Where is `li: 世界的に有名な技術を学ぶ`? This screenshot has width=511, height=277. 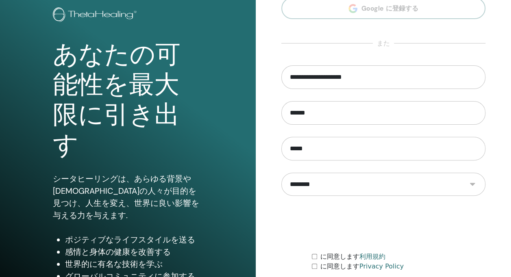
li: 世界的に有名な技術を学ぶ is located at coordinates (134, 264).